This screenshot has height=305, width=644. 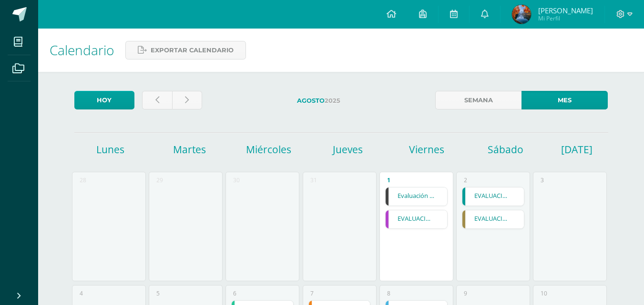 What do you see at coordinates (318, 100) in the screenshot?
I see `label: 2025` at bounding box center [318, 100].